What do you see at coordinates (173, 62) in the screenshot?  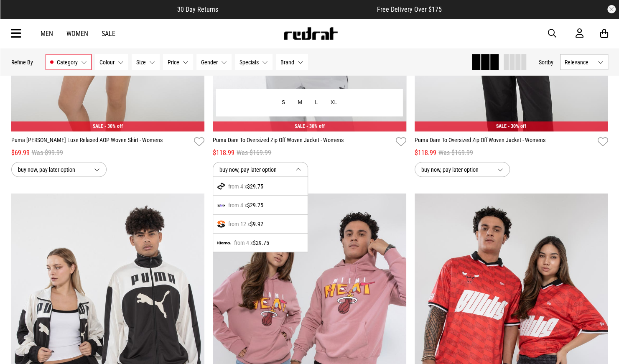 I see `span: Price` at bounding box center [173, 62].